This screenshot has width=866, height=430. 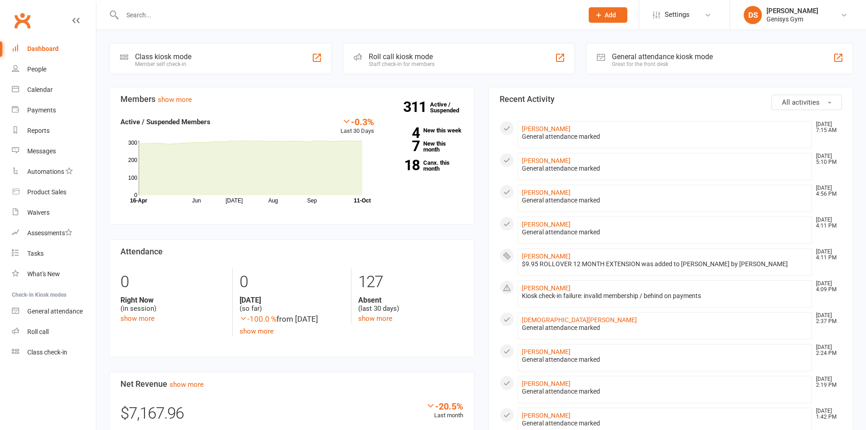 What do you see at coordinates (348, 15) in the screenshot?
I see `input: Search...` at bounding box center [348, 15].